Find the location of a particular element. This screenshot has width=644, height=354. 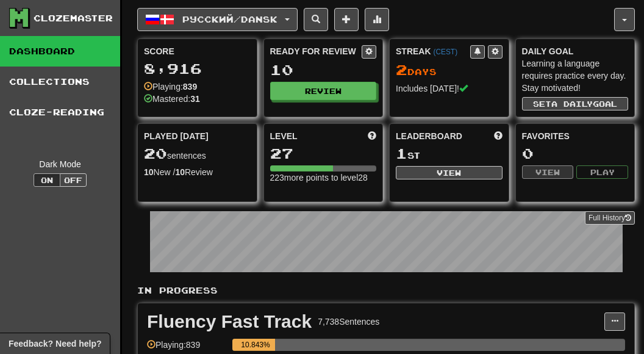

strong: 839 is located at coordinates (189, 86).